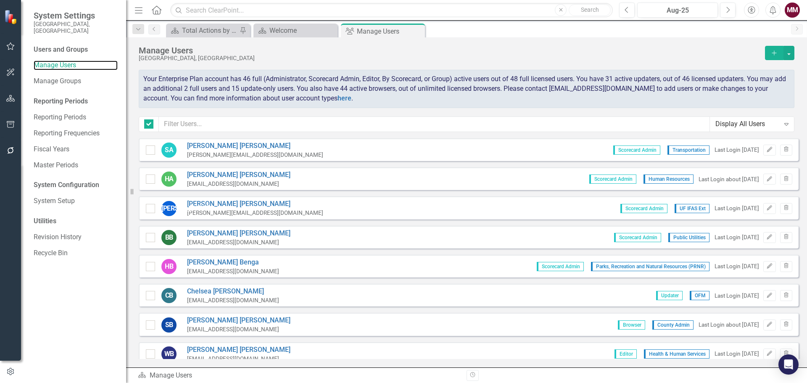 Image resolution: width=807 pixels, height=383 pixels. Describe the element at coordinates (464, 88) in the screenshot. I see `span: Your Enterprise Plan account has 46 full (Administrator, Scorecard Admin, Editor, By Scorecard, o...` at that location.